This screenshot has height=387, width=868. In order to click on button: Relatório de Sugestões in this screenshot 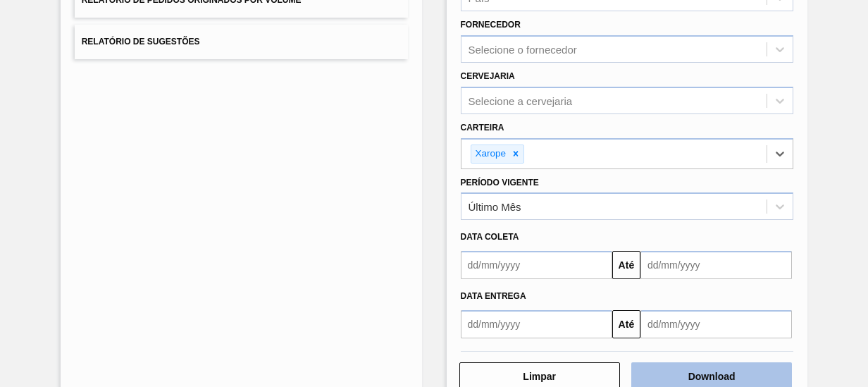, I will do `click(241, 42)`.